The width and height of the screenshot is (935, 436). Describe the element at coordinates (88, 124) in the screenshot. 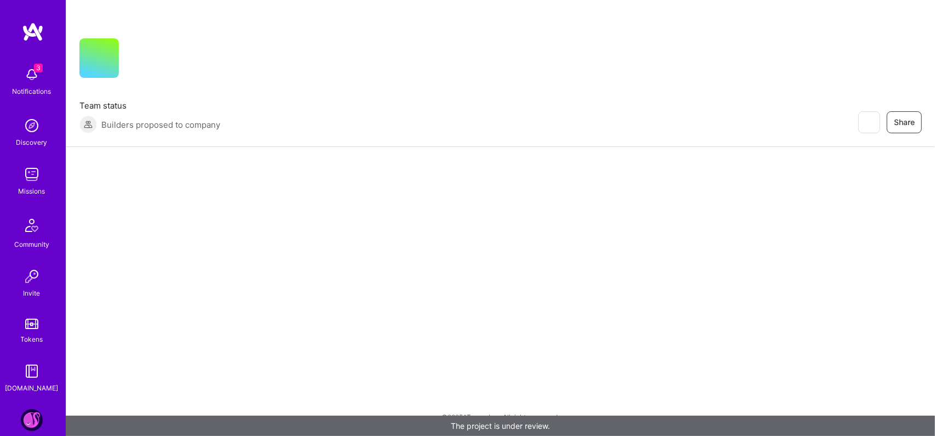

I see `img: Builders proposed to company` at that location.